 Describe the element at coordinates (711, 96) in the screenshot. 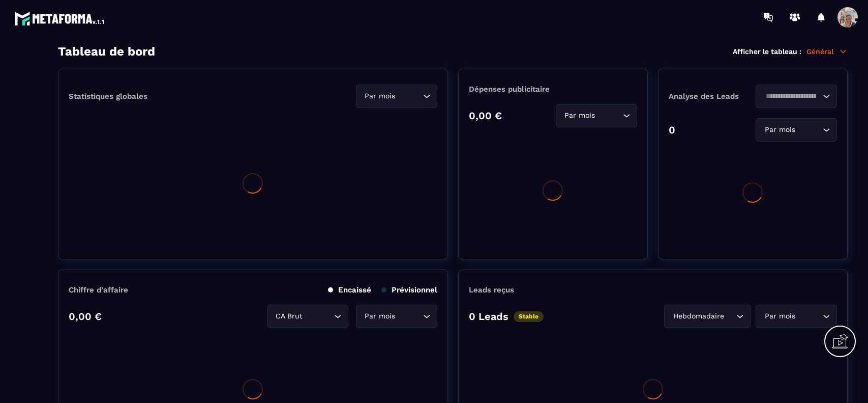

I see `p: Analyse des Leads` at that location.